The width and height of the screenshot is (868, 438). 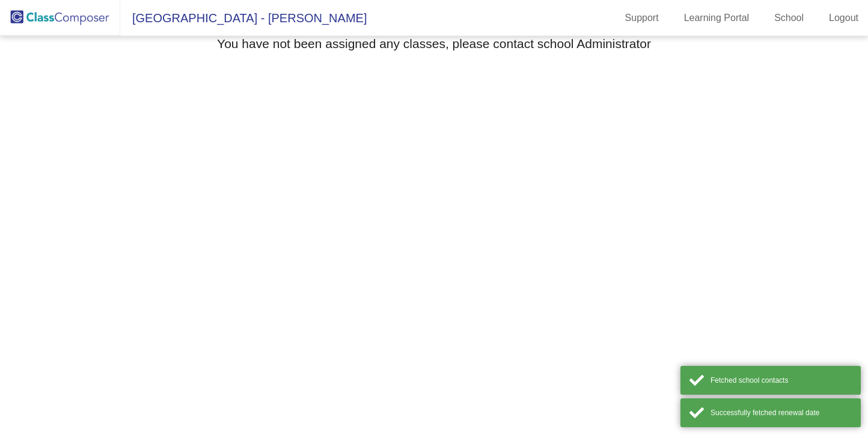 I want to click on div: Fetched school contacts, so click(x=781, y=380).